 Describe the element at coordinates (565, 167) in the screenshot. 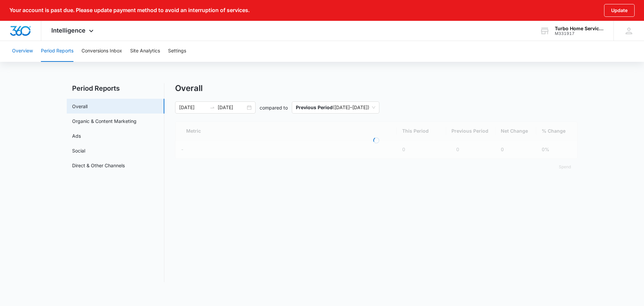

I see `button: Spend` at that location.